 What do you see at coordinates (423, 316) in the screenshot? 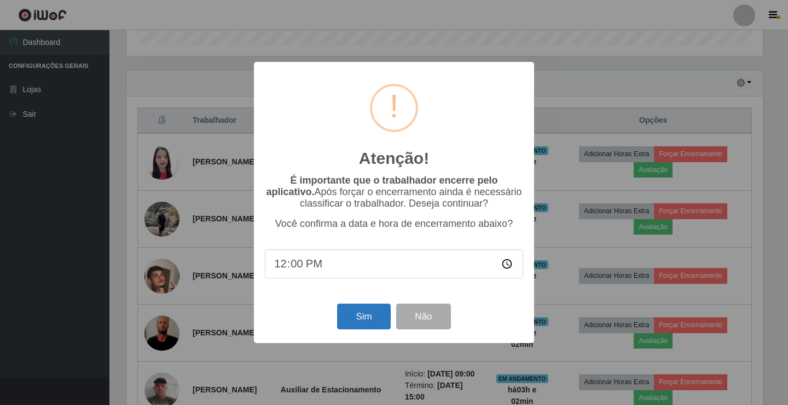
I see `button: Não` at bounding box center [423, 316].